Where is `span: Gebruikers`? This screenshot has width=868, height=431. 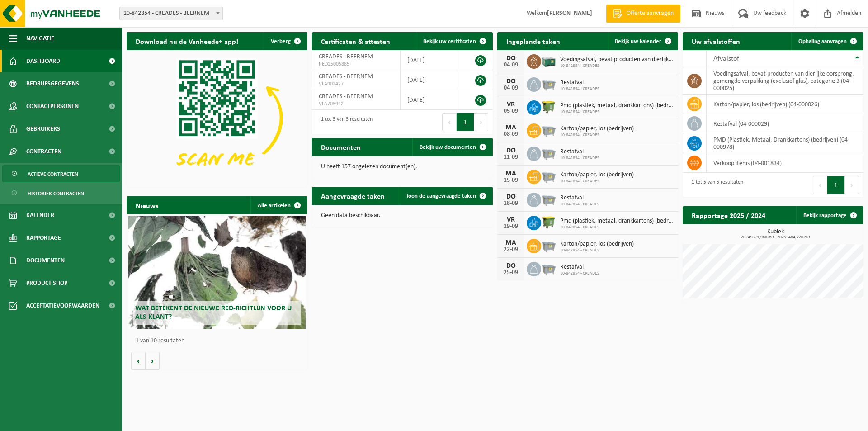
span: Gebruikers is located at coordinates (43, 129).